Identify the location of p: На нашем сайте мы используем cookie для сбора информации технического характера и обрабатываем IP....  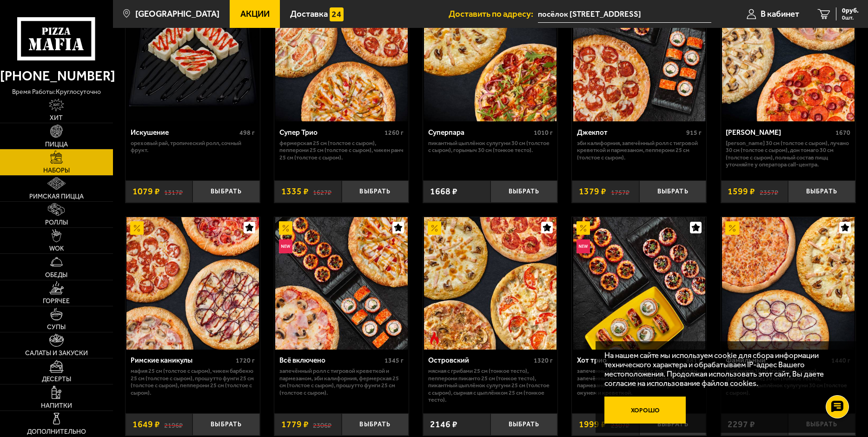
(722, 369).